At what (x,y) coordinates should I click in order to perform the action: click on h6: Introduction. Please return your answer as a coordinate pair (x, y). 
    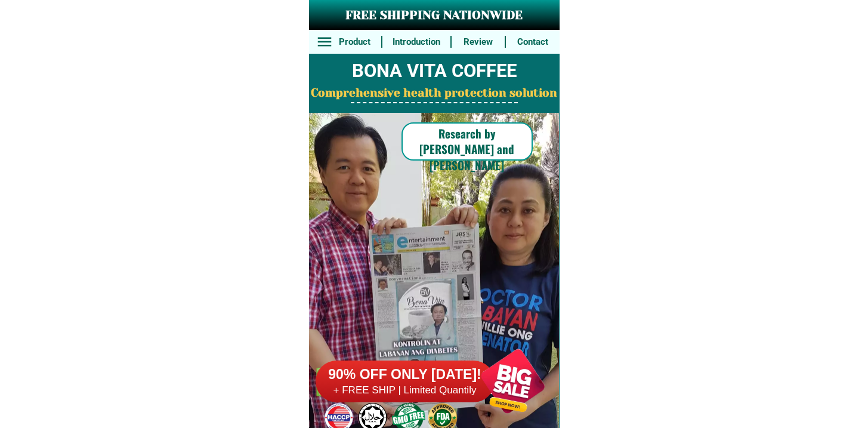
    Looking at the image, I should click on (416, 42).